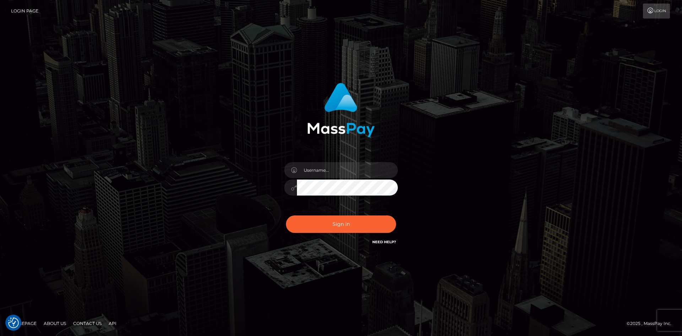 The height and width of the screenshot is (336, 682). What do you see at coordinates (25, 11) in the screenshot?
I see `a: Login Page` at bounding box center [25, 11].